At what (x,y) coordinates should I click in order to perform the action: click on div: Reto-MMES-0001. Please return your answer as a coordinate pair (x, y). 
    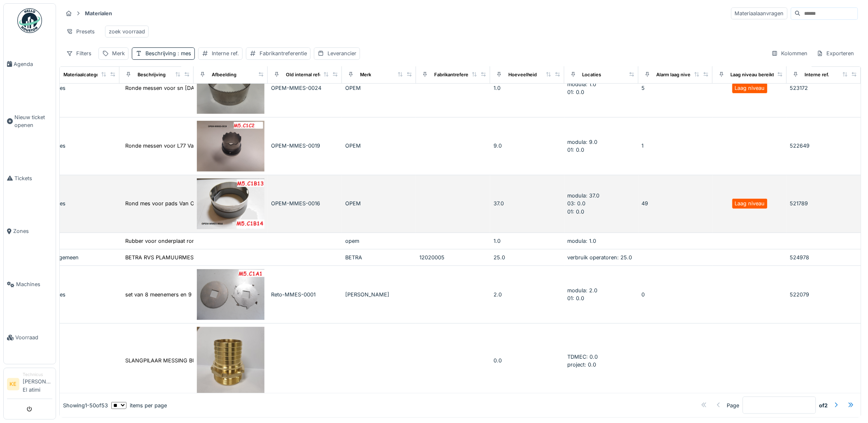
    Looking at the image, I should click on (305, 294).